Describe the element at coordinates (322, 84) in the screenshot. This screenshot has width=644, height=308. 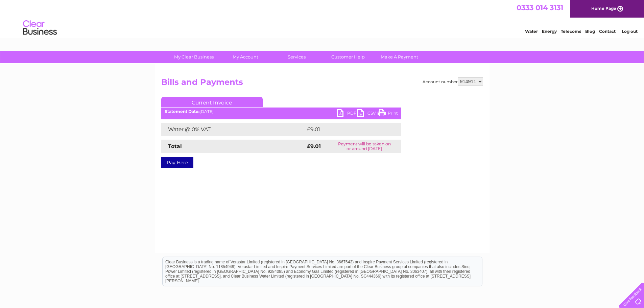
I see `h2: Bills and Payments` at that location.